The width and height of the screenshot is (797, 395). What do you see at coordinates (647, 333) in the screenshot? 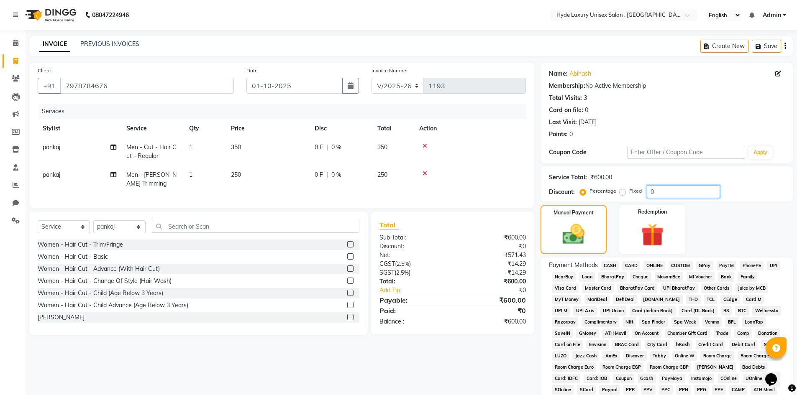
I see `span: On Account` at bounding box center [647, 333].